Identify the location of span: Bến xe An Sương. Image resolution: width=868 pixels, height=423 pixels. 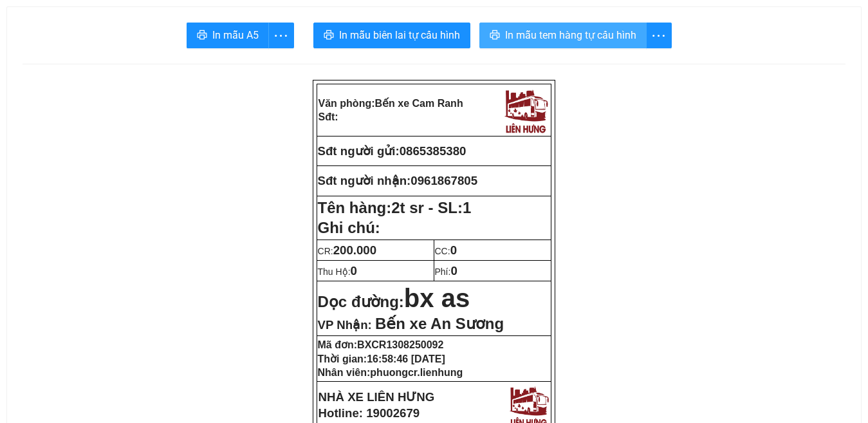
(439, 324).